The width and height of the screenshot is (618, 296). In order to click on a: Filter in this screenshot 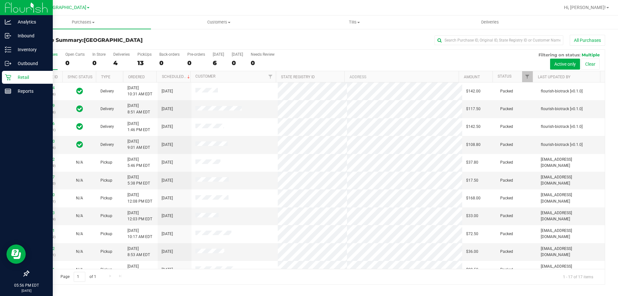, I will do `click(270, 77)`.